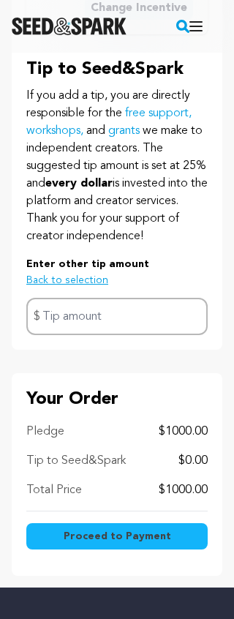  I want to click on button: Back to selection, so click(67, 280).